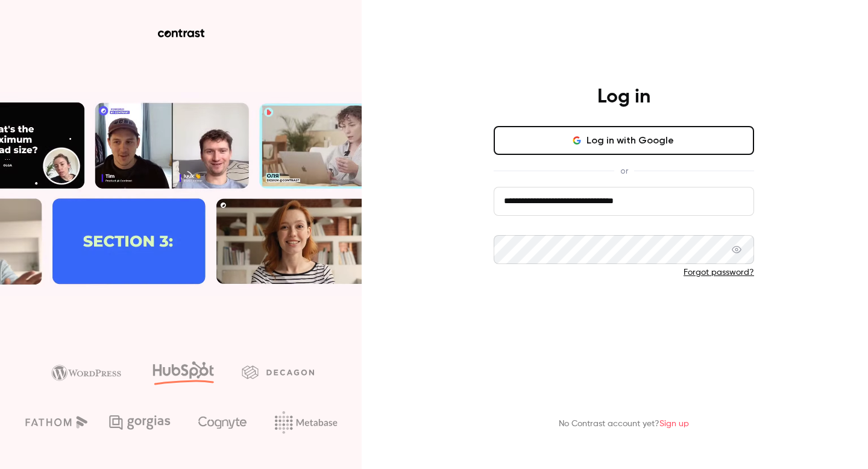 The height and width of the screenshot is (469, 868). Describe the element at coordinates (624, 97) in the screenshot. I see `h4: Log in` at that location.